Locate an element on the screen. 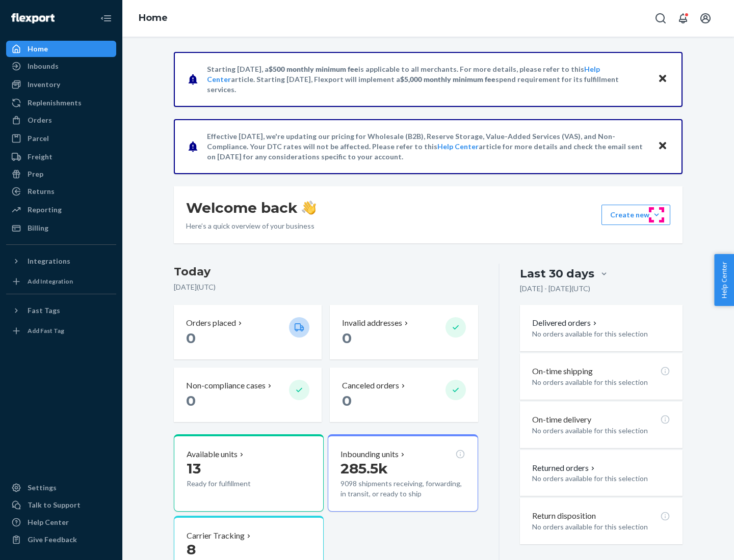 The width and height of the screenshot is (734, 560). span: $5,000 monthly minimum fee is located at coordinates (448, 79).